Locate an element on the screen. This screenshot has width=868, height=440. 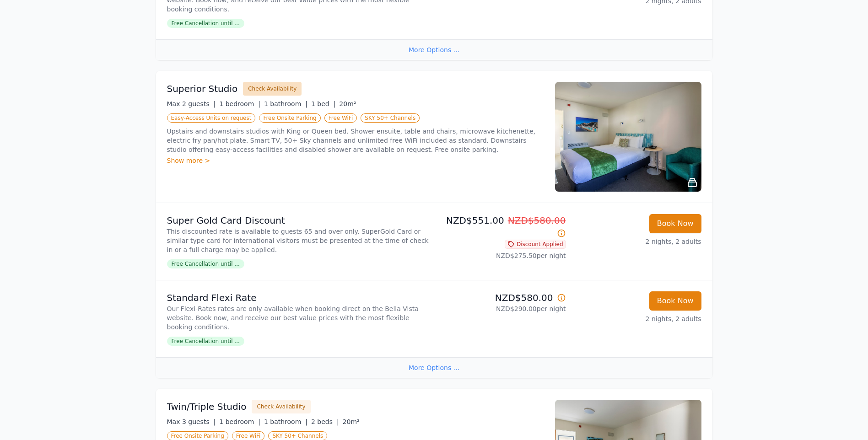
span: Free Onsite Parking is located at coordinates (290, 118).